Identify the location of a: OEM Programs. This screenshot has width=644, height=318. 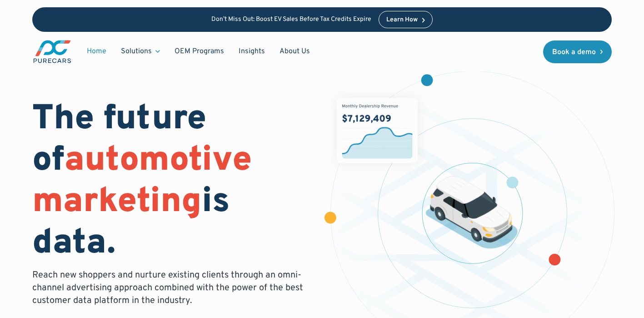
(199, 51).